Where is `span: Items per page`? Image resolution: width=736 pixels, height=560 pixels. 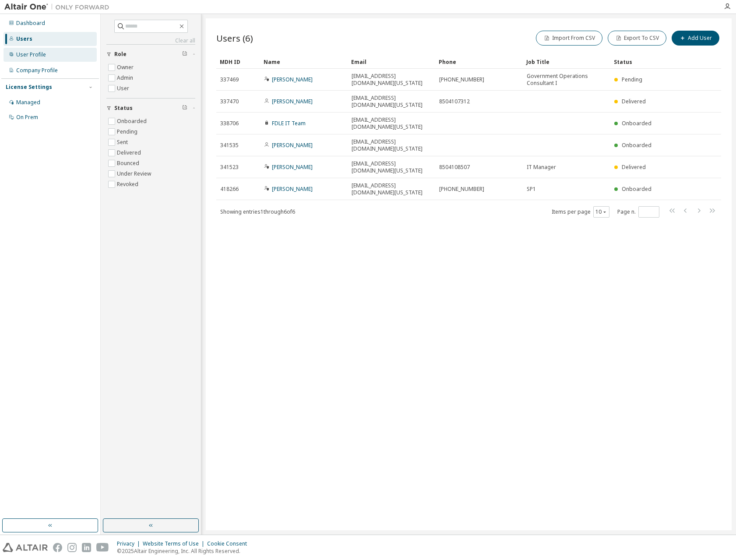 span: Items per page is located at coordinates (580, 212).